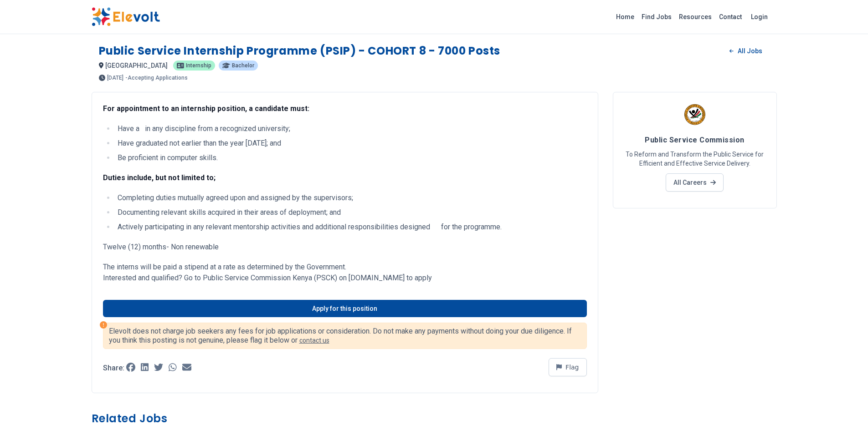 This screenshot has width=868, height=430. I want to click on p: - Accepting Applications, so click(157, 78).